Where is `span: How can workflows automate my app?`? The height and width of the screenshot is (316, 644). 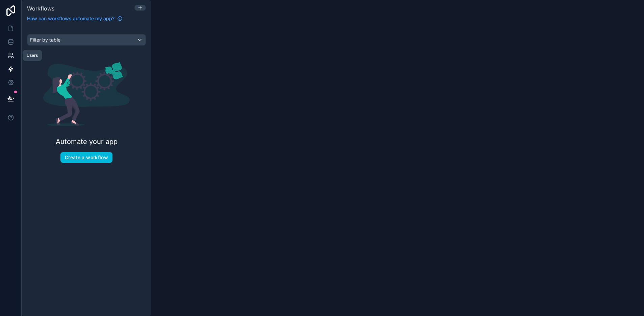
span: How can workflows automate my app? is located at coordinates (71, 19).